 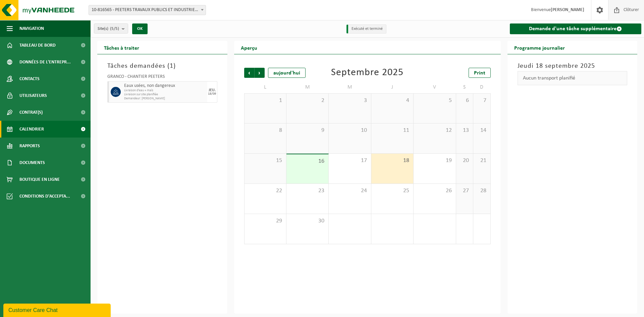 I want to click on span: 10-816565 - PEETERS TRAVAUX PUBLICS ET INDUSTRIELS SA - FLÉMALLE, so click(x=147, y=10).